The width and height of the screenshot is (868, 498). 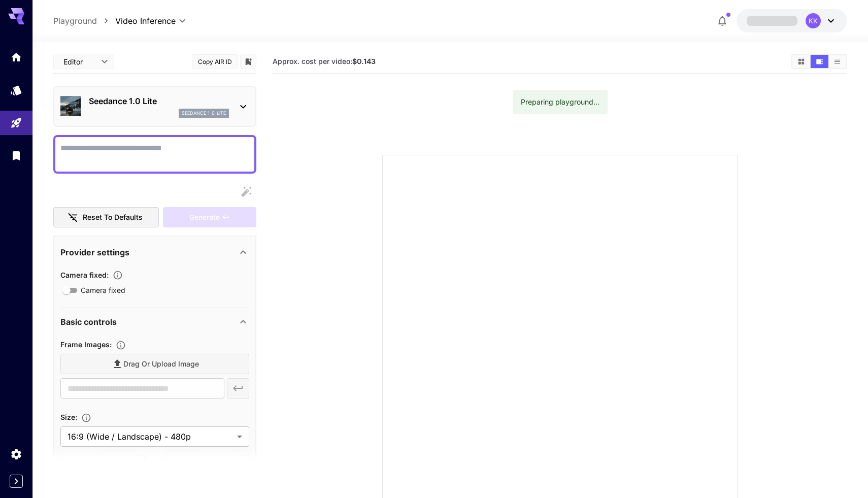 I want to click on nav: breadcrumb, so click(x=84, y=21).